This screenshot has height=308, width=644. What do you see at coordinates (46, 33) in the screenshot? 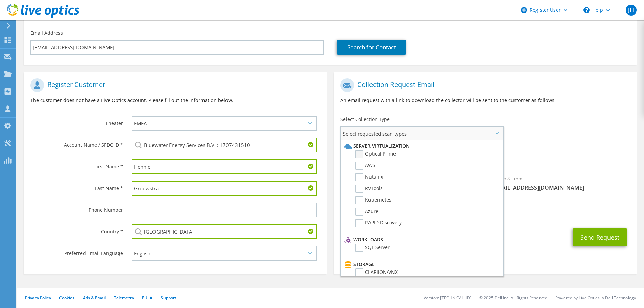
I see `label: Email Address` at bounding box center [46, 33].